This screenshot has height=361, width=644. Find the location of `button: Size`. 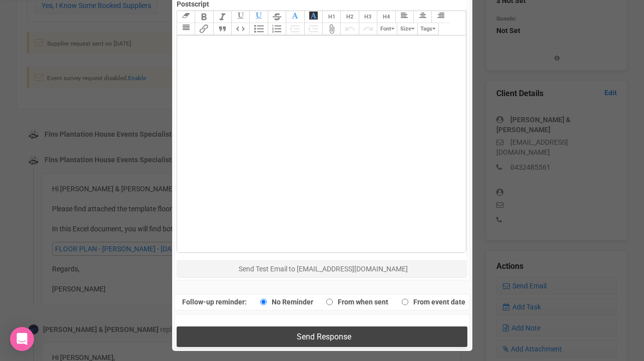

button: Size is located at coordinates (407, 29).